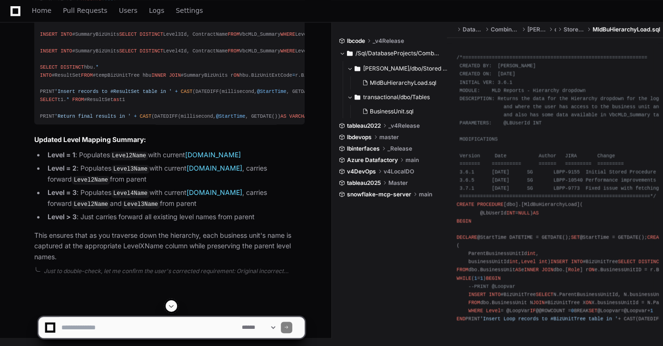  I want to click on span: @StartTime, so click(272, 91).